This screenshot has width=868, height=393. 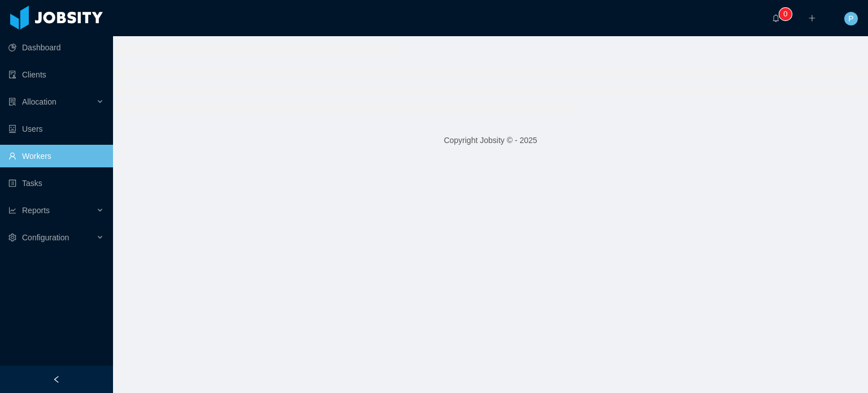 What do you see at coordinates (785, 14) in the screenshot?
I see `sup: 0` at bounding box center [785, 14].